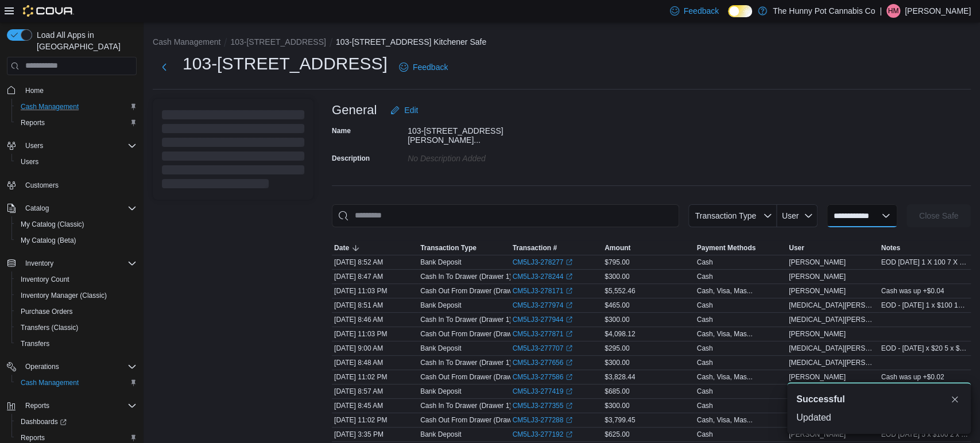  What do you see at coordinates (913, 377) in the screenshot?
I see `span: Cash was up +$0.02` at bounding box center [913, 377].